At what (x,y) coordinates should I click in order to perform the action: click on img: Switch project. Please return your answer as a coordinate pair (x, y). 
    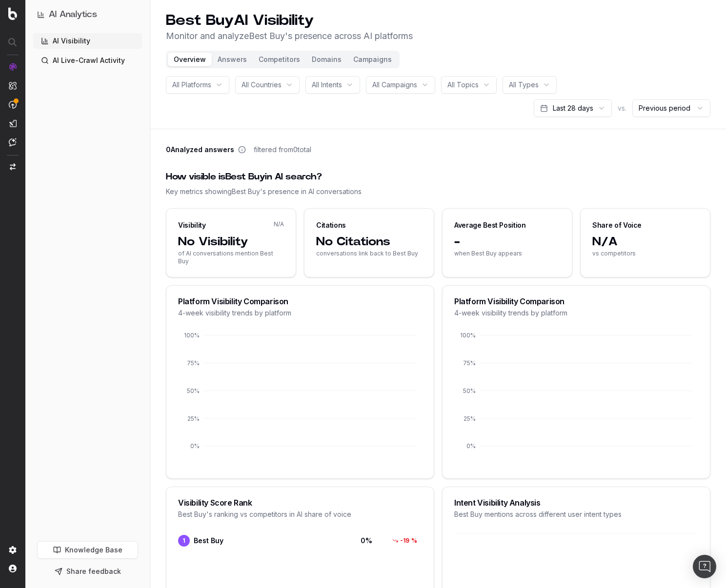
    Looking at the image, I should click on (13, 167).